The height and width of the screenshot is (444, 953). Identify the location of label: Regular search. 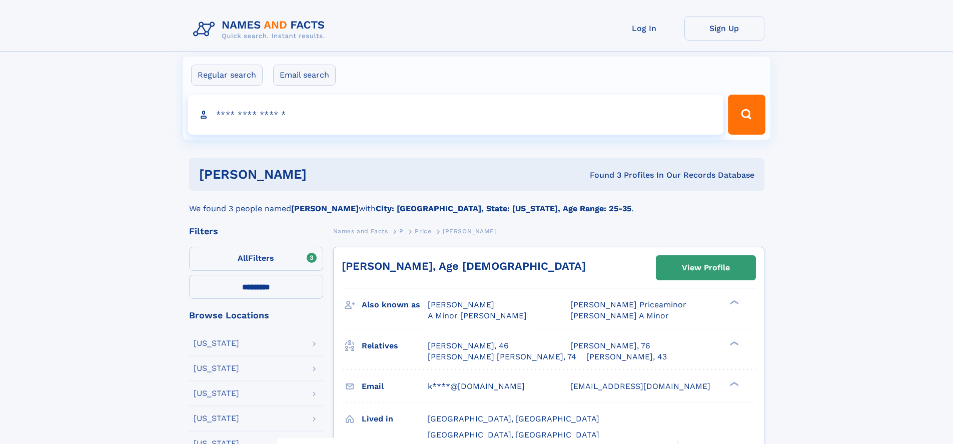
(227, 75).